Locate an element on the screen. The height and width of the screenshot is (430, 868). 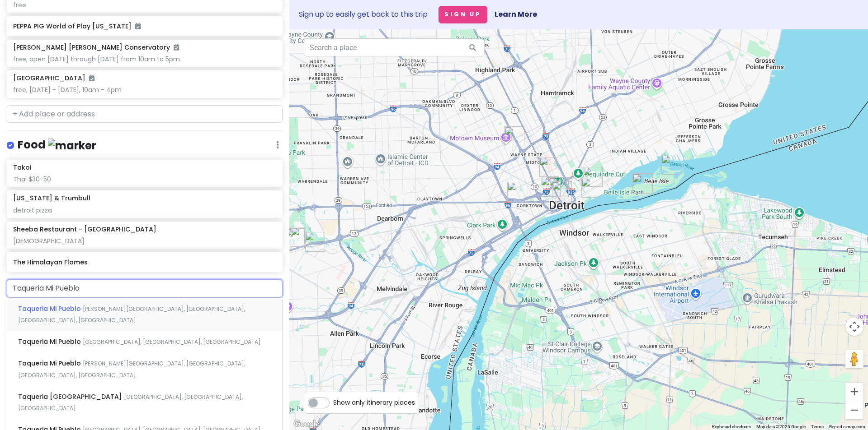
button: Zoom out is located at coordinates (854, 411).